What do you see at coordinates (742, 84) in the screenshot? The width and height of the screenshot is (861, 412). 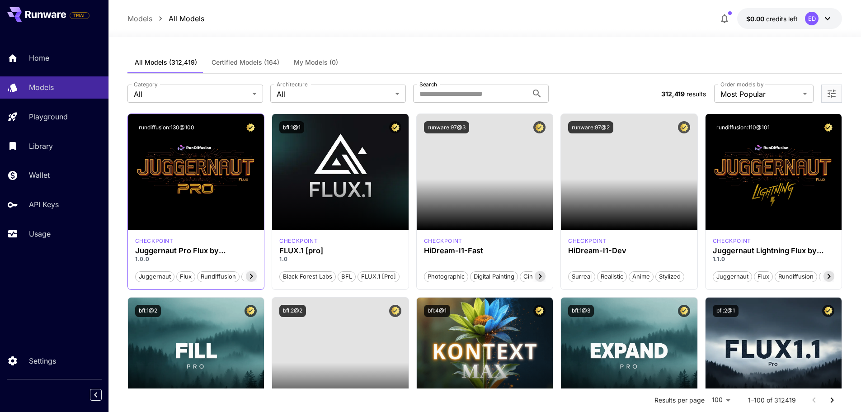 I see `label: Order models by` at bounding box center [742, 84].